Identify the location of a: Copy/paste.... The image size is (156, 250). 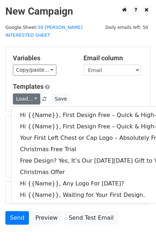
(35, 70).